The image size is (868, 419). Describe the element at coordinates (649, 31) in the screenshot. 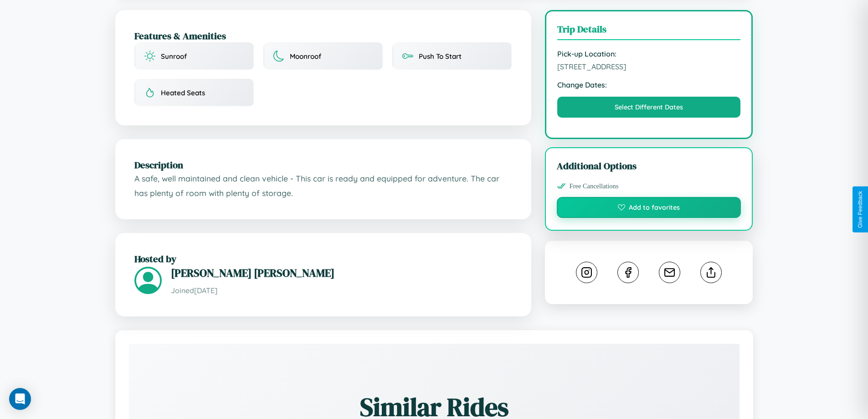

I see `h3: Trip Details` at that location.